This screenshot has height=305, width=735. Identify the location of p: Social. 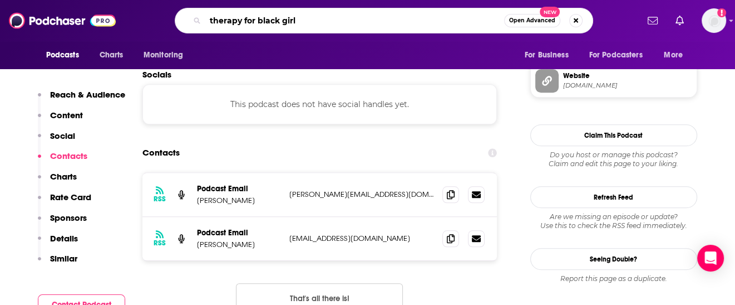
(62, 135).